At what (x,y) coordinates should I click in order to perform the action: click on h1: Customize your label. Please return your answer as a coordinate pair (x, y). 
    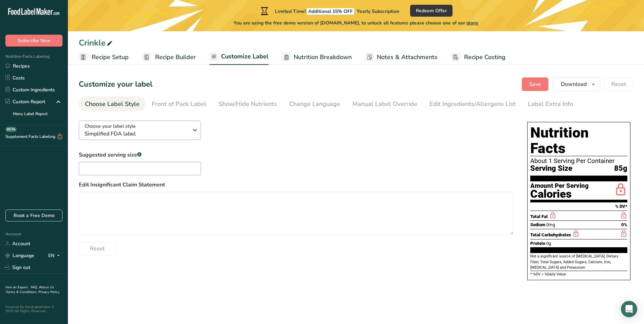
    Looking at the image, I should click on (116, 84).